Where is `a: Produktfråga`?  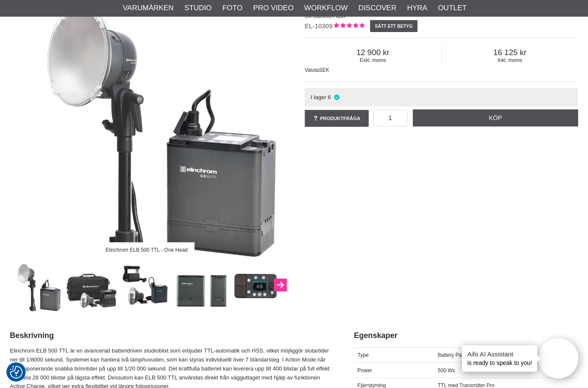 a: Produktfråga is located at coordinates (337, 119).